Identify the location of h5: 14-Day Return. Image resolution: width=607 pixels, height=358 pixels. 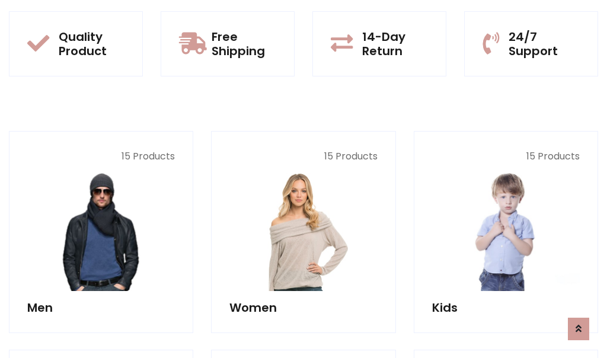
(395, 44).